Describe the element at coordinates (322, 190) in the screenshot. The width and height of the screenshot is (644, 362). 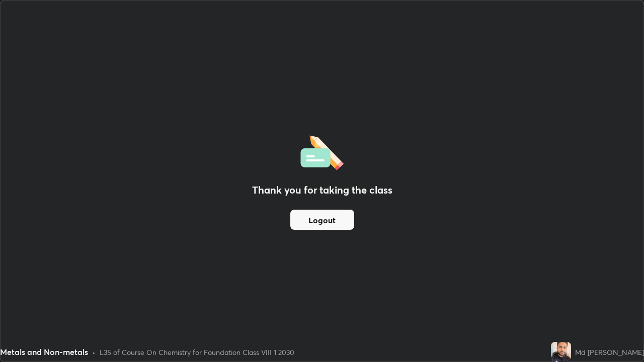
I see `h2: Thank you for taking the class` at that location.